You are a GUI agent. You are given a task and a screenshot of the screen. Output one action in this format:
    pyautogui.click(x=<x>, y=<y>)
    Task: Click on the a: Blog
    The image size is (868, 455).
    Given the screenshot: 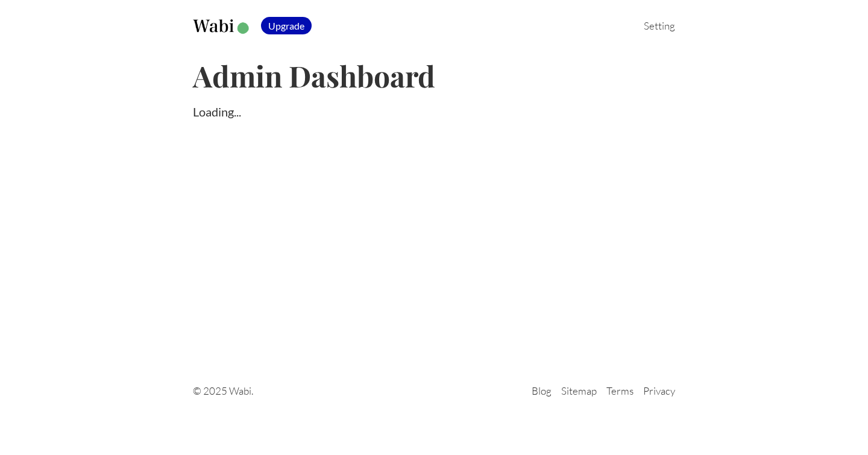 What is the action you would take?
    pyautogui.click(x=541, y=390)
    